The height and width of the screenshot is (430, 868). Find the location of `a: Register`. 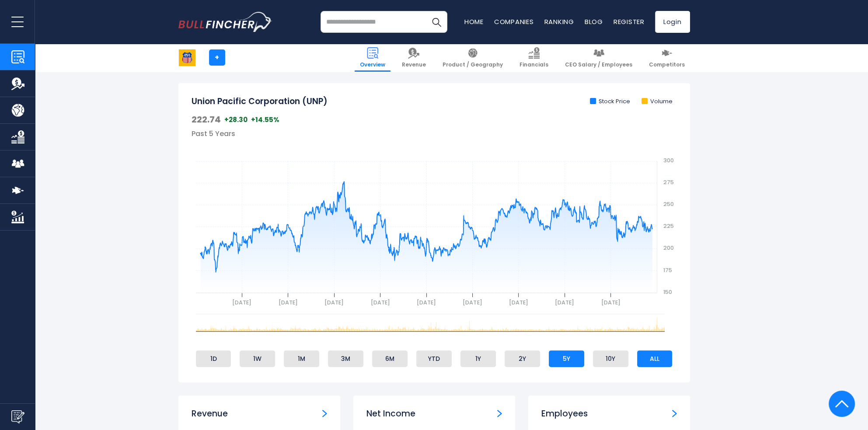

a: Register is located at coordinates (629, 22).